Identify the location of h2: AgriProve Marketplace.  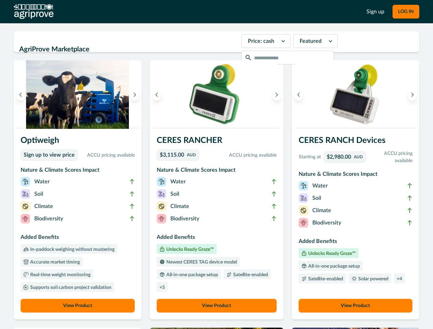
(128, 49).